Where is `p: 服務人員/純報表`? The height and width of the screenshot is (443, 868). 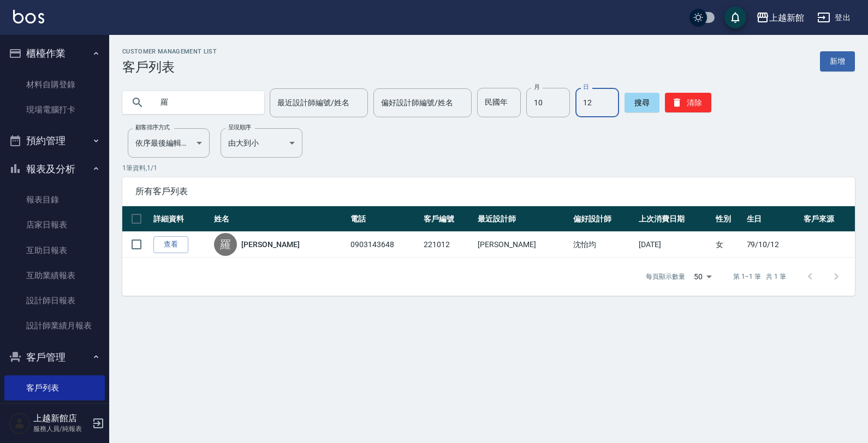 p: 服務人員/純報表 is located at coordinates (61, 429).